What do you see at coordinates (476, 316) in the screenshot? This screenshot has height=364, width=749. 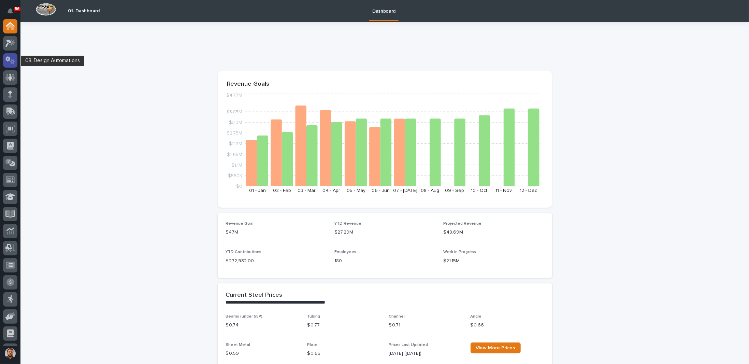 I see `span: Angle` at bounding box center [476, 316].